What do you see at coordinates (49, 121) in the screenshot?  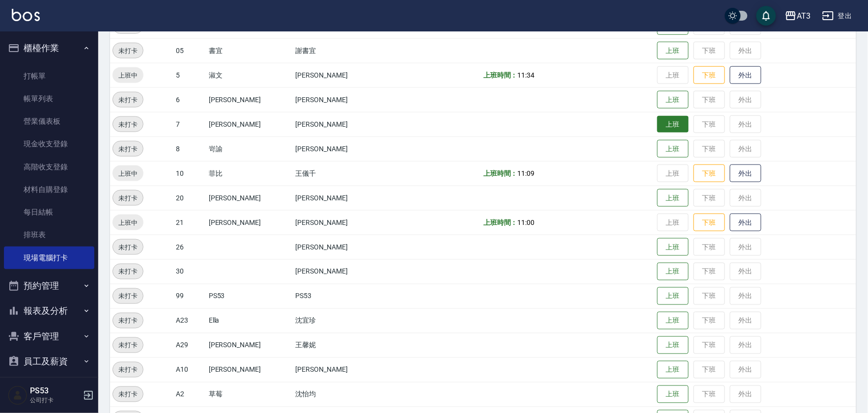 I see `a: 營業儀表板` at bounding box center [49, 121].